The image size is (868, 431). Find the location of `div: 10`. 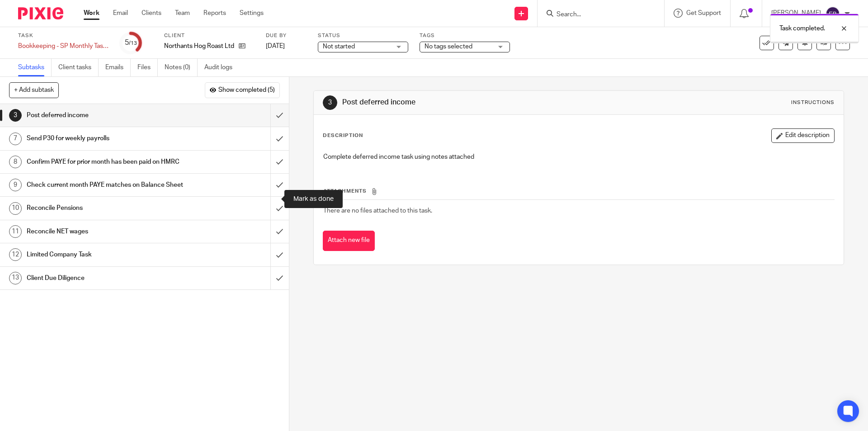

div: 10 is located at coordinates (16, 208).